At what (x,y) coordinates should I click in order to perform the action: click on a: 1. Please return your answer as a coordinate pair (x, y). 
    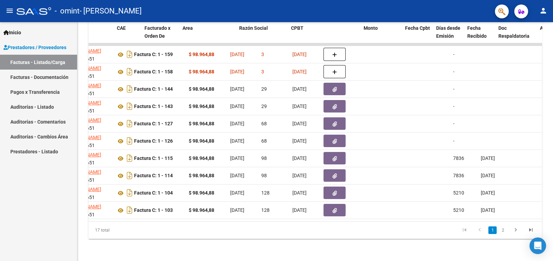
    Looking at the image, I should click on (493, 230).